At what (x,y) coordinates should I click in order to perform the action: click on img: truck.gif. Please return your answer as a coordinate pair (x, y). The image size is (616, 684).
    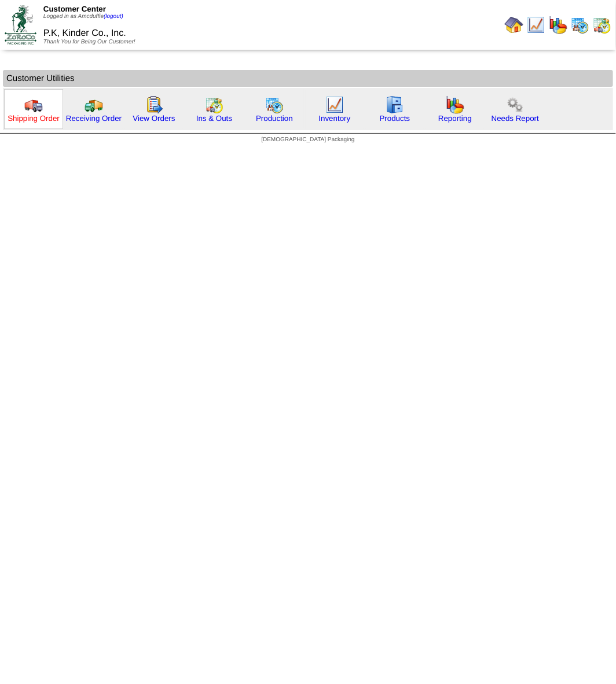
    Looking at the image, I should click on (33, 105).